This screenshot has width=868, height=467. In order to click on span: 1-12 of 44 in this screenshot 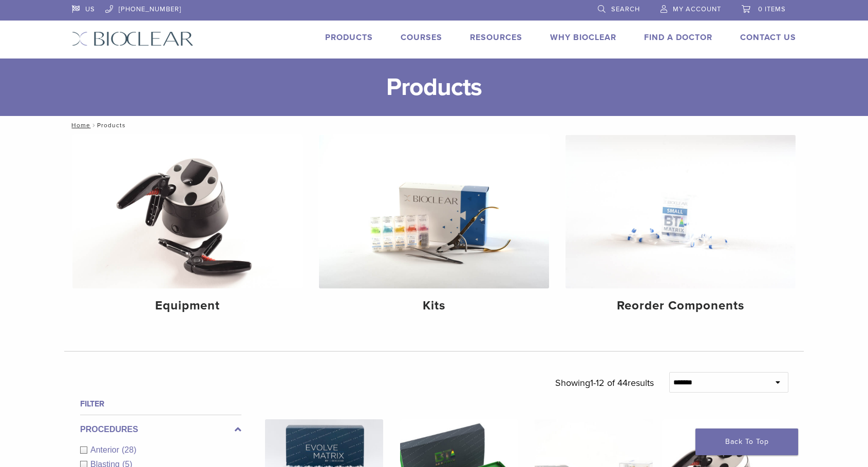, I will do `click(608, 383)`.